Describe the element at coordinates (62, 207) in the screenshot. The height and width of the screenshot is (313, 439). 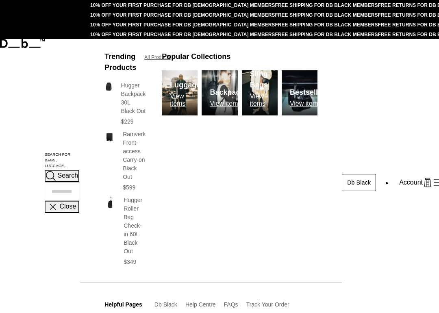
I see `button: Close` at that location.